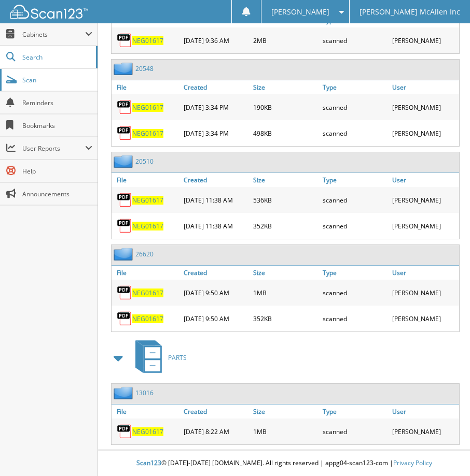  I want to click on span: Scan123, so click(149, 463).